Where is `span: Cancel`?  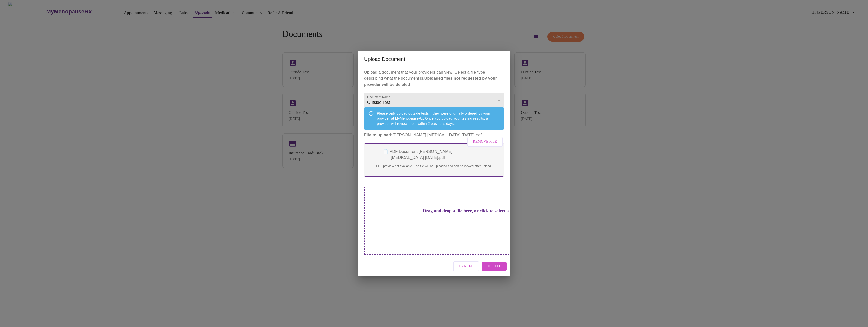
span: Cancel is located at coordinates (466, 266).